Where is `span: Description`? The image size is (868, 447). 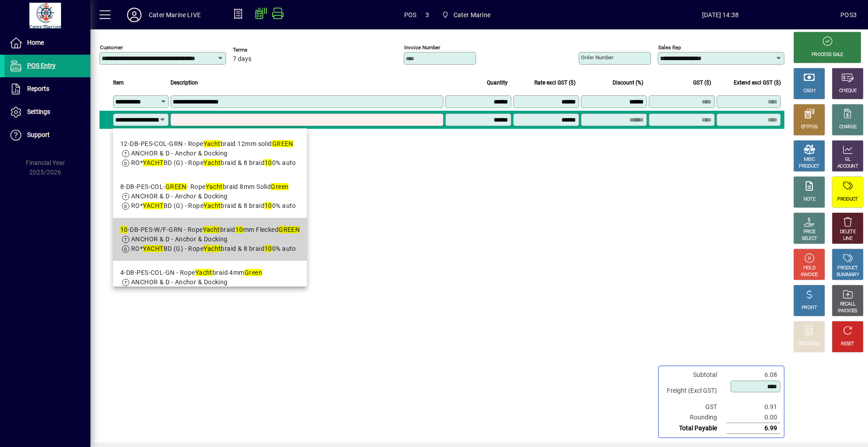 span: Description is located at coordinates (184, 83).